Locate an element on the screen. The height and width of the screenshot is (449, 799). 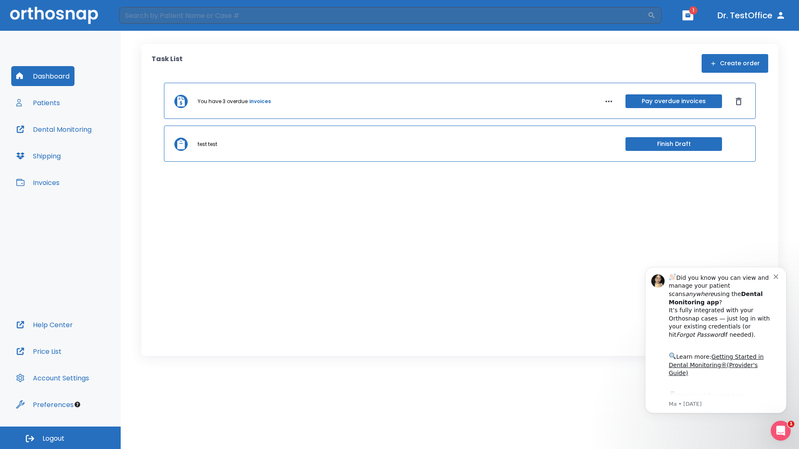
img: Orthosnap is located at coordinates (54, 15).